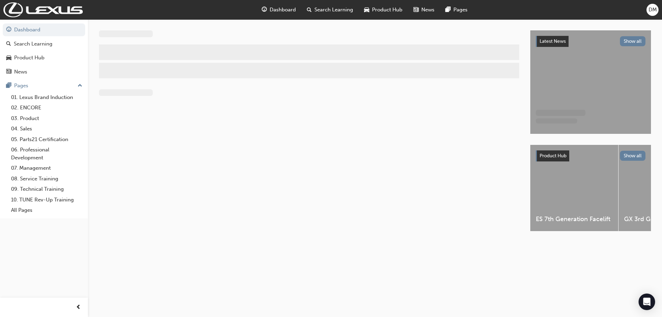  What do you see at coordinates (78, 307) in the screenshot?
I see `span: prev-icon` at bounding box center [78, 307].